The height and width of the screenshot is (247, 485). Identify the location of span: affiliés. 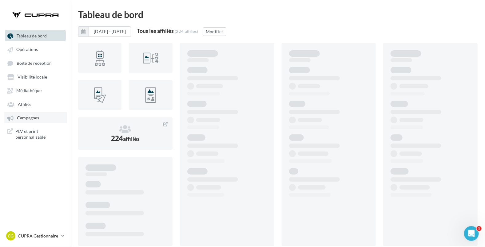
(131, 139).